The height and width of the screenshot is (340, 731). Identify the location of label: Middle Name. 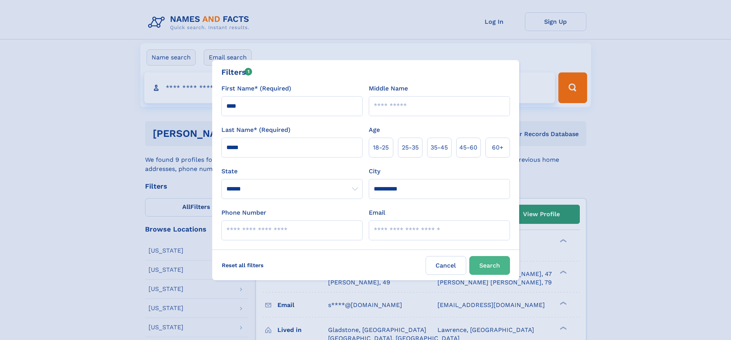
(388, 89).